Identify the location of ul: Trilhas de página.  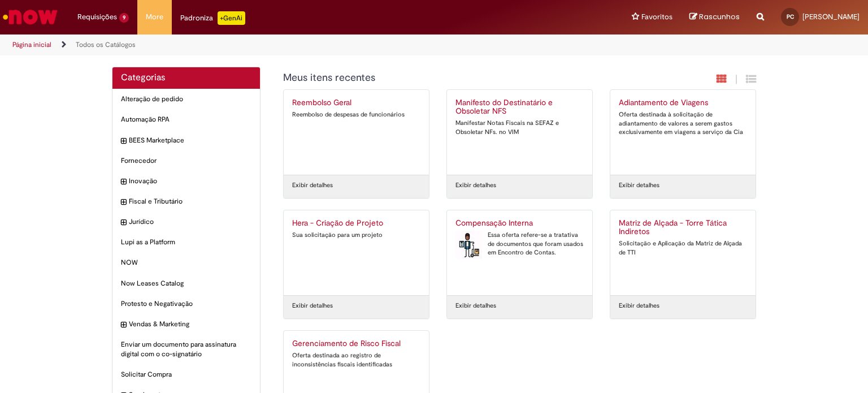
(290, 45).